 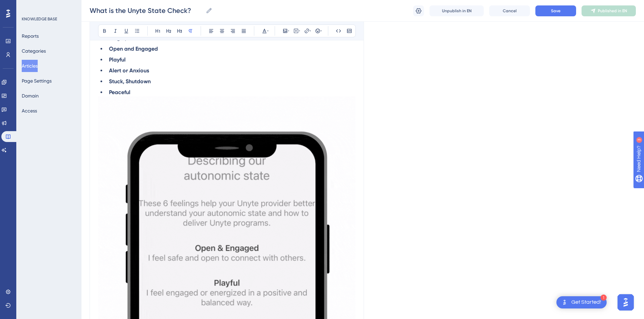 What do you see at coordinates (119, 92) in the screenshot?
I see `strong: Peaceful` at bounding box center [119, 92].